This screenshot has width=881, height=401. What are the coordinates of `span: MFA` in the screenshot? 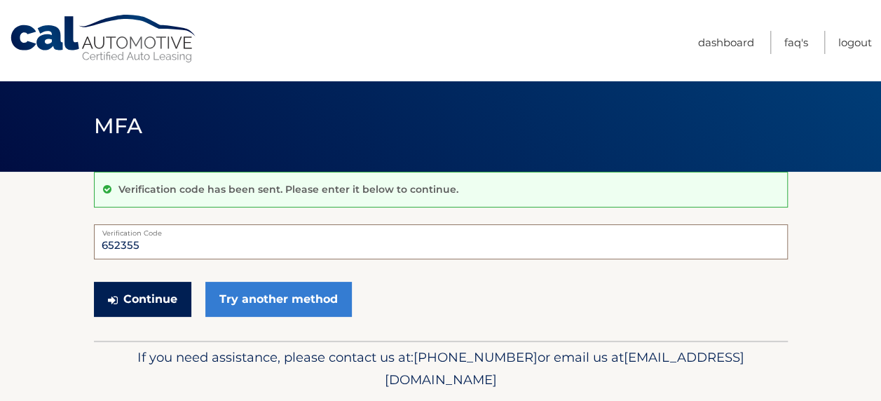 It's located at (118, 125).